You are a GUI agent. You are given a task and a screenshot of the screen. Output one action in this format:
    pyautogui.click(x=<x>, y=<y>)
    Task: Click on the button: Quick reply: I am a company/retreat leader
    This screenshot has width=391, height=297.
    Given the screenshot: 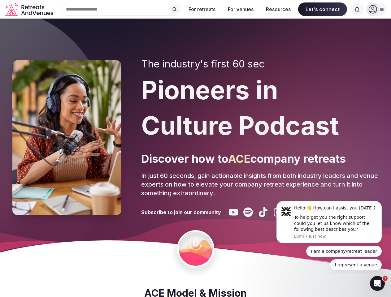 What is the action you would take?
    pyautogui.click(x=77, y=56)
    